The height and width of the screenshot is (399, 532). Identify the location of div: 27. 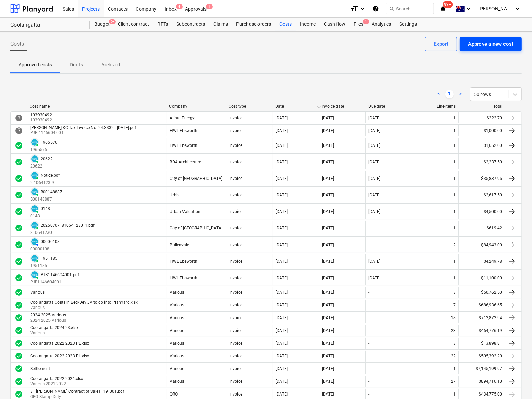
(453, 382).